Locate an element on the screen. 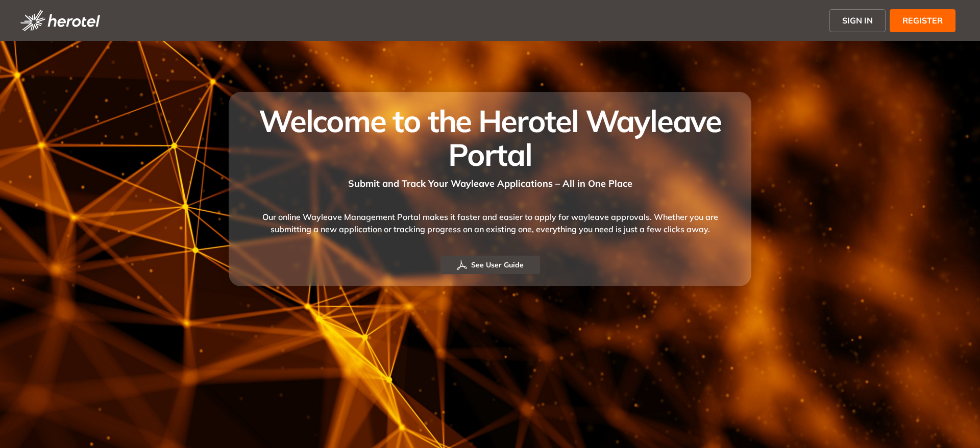  img: logo is located at coordinates (61, 20).